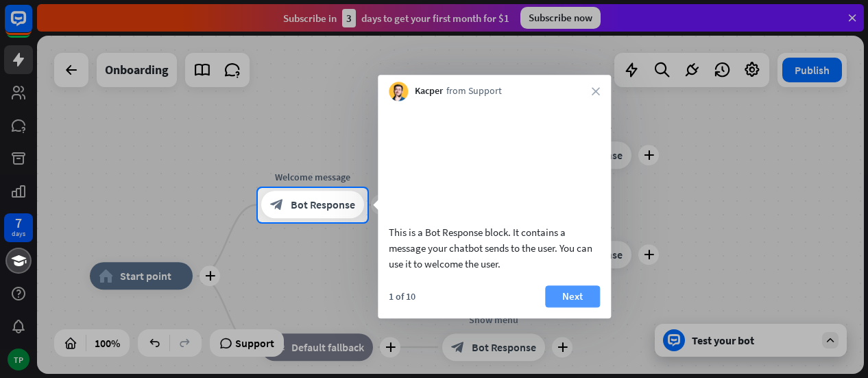 The width and height of the screenshot is (868, 378). I want to click on span: Bot Response, so click(323, 205).